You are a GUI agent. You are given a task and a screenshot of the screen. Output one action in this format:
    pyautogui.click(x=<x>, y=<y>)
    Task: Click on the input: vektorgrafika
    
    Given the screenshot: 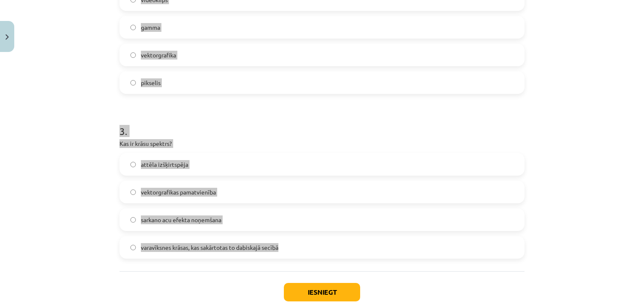 What is the action you would take?
    pyautogui.click(x=133, y=55)
    